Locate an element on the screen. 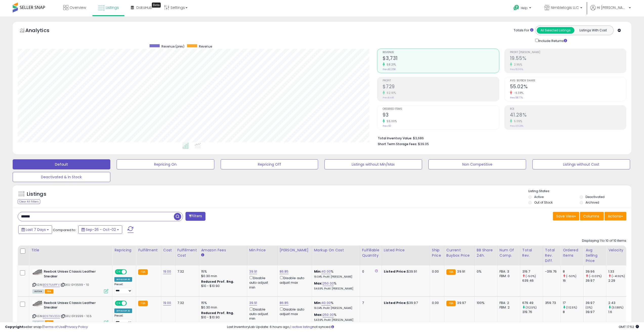 The height and width of the screenshot is (332, 644). small: -6.38% is located at coordinates (518, 93).